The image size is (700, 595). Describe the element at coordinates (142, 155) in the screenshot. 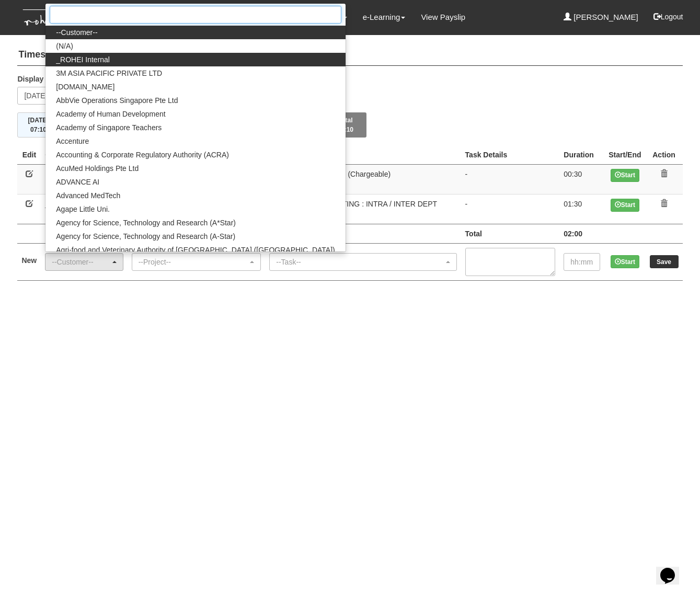

I see `span: Accounting & Corporate Regulatory Authority (ACRA)` at that location.